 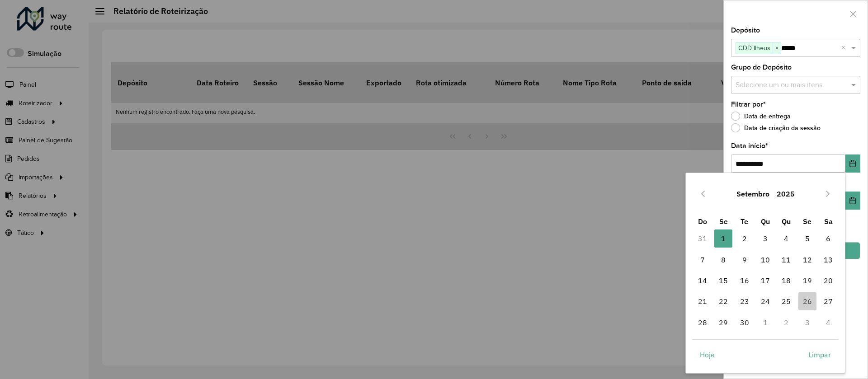 I want to click on span: 7, so click(x=703, y=260).